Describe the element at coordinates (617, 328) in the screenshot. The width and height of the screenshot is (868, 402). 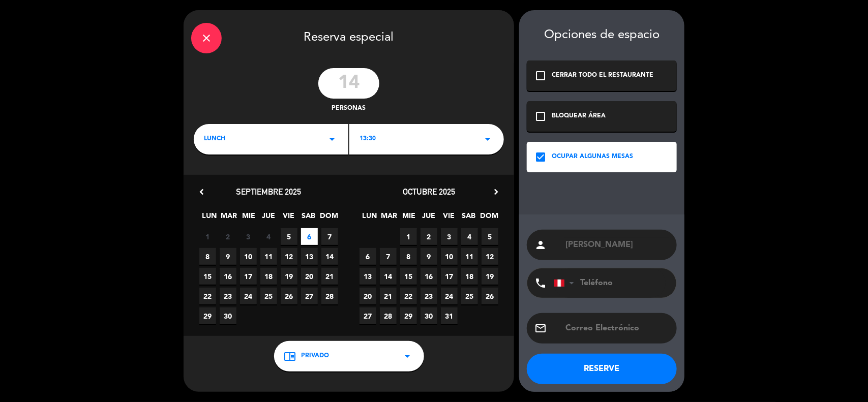
I see `input: Correo Electrónico` at that location.